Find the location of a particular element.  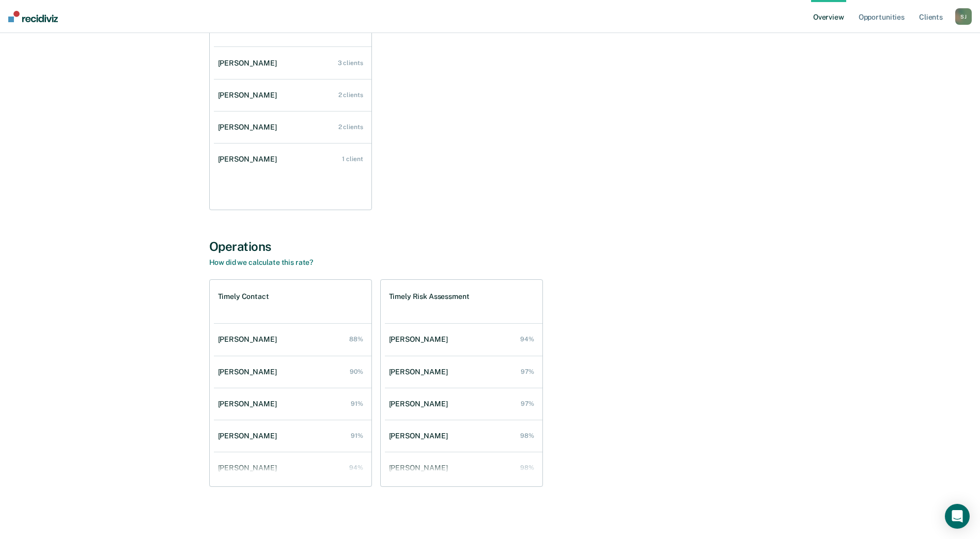

div: S J is located at coordinates (964, 16).